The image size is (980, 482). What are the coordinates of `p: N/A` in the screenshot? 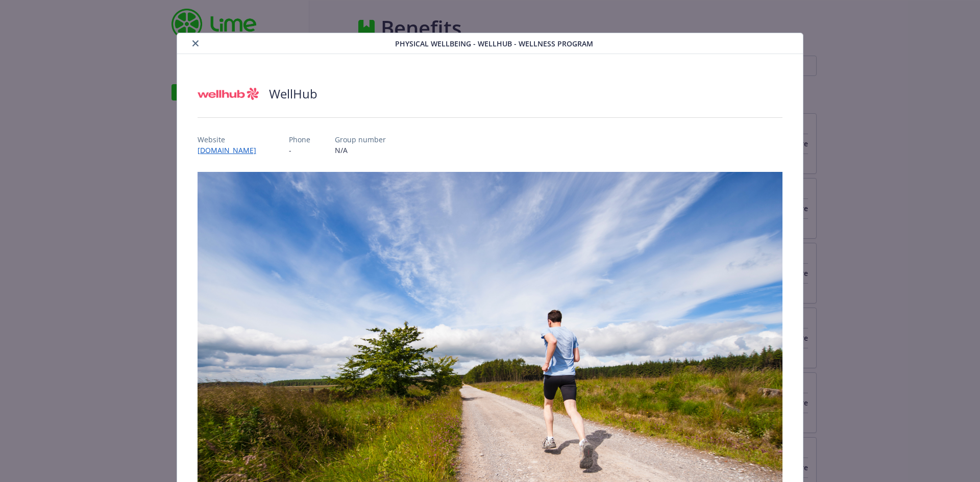 It's located at (360, 150).